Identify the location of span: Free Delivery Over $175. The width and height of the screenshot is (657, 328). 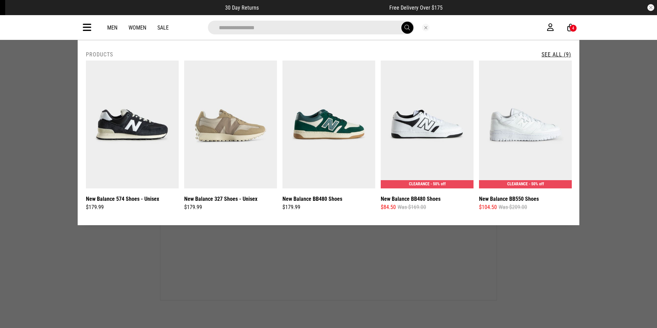
(416, 8).